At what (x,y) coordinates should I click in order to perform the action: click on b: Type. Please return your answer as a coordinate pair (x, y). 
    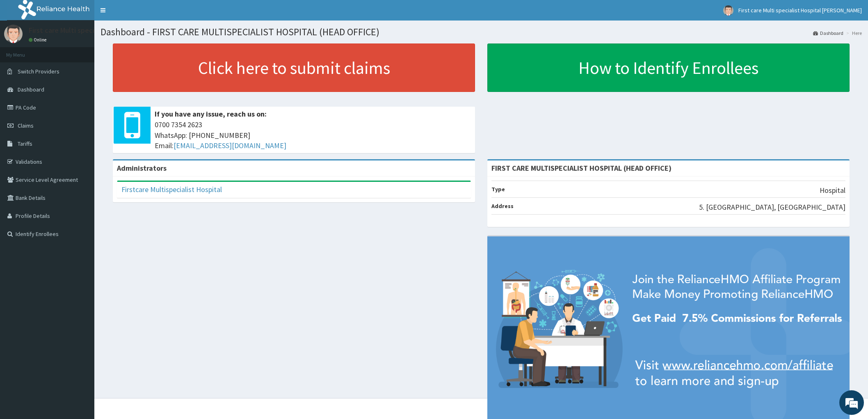
    Looking at the image, I should click on (498, 189).